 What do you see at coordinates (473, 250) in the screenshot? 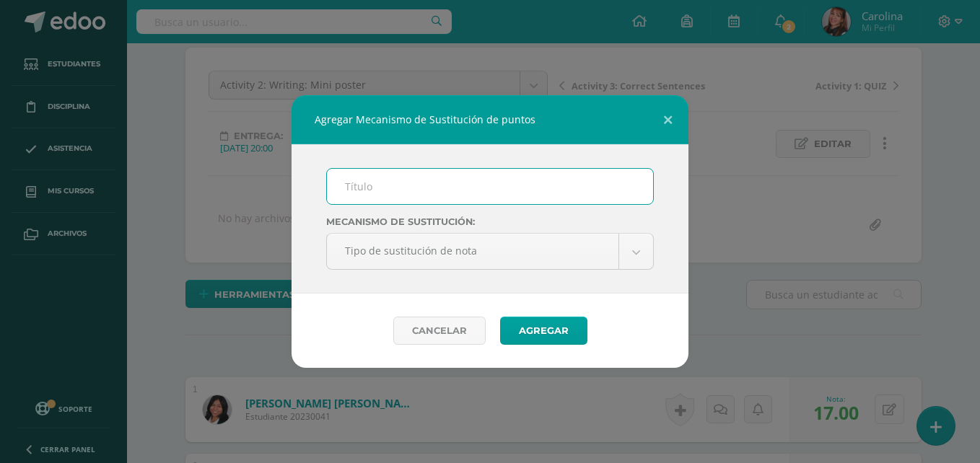
I see `span: Tipo de sustitución de nota` at bounding box center [473, 250].